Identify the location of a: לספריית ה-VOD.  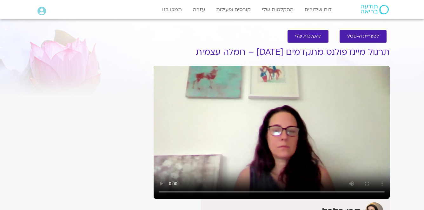
(363, 36).